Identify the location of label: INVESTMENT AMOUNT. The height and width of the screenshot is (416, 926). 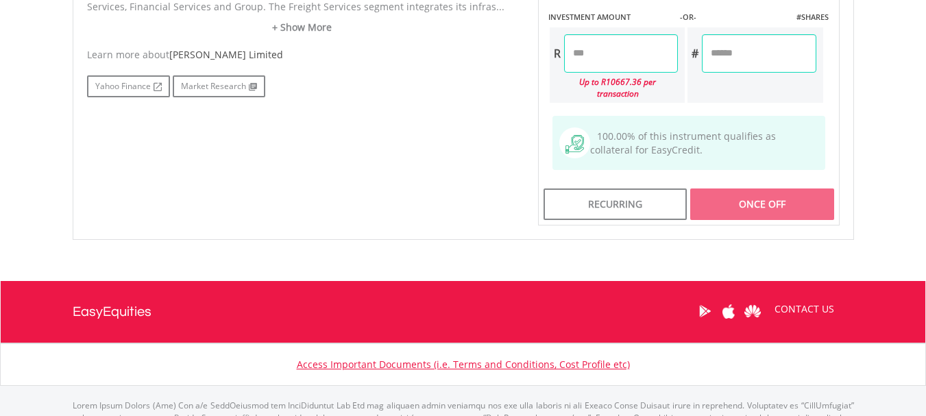
(589, 17).